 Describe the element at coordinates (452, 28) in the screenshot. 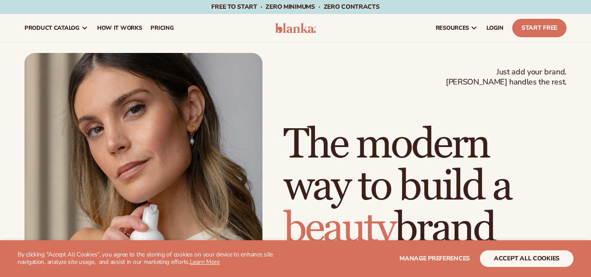

I see `span: resources` at that location.